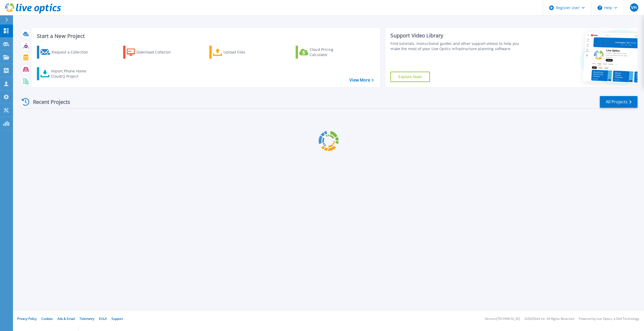 The width and height of the screenshot is (644, 331). Describe the element at coordinates (72, 52) in the screenshot. I see `div: Request a Collection` at that location.